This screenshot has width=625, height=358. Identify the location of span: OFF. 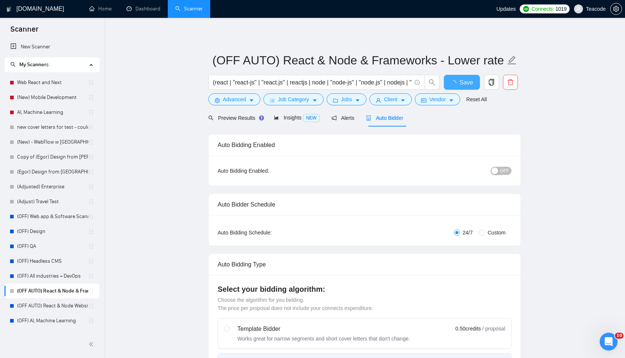
(504, 171).